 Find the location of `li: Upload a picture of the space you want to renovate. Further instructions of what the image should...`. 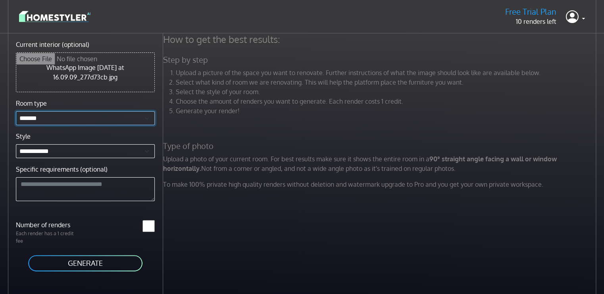

li: Upload a picture of the space you want to renovate. Further instructions of what the image should... is located at coordinates (387, 73).